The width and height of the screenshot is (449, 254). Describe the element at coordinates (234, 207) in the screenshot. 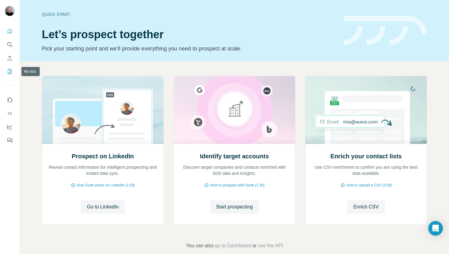

I see `span: Start prospecting` at that location.